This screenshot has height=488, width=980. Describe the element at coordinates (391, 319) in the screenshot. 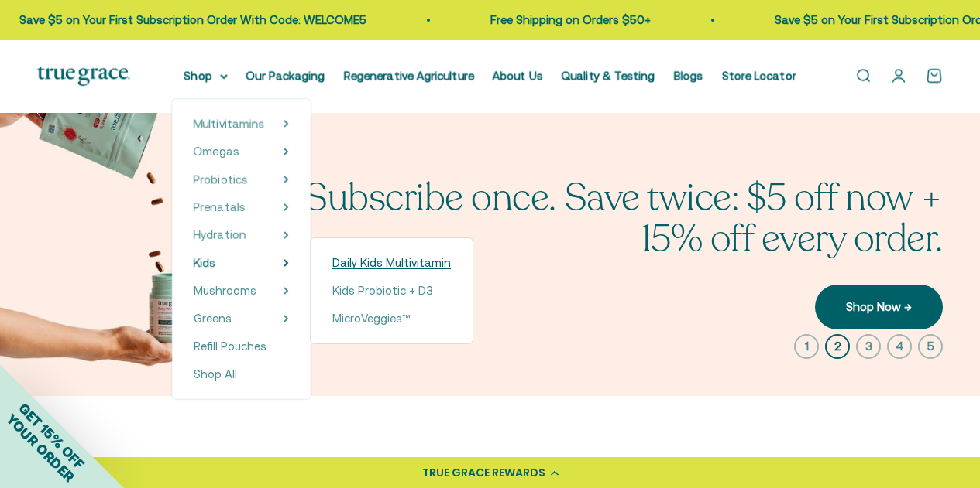

I see `a: MicroVeggies™` at that location.